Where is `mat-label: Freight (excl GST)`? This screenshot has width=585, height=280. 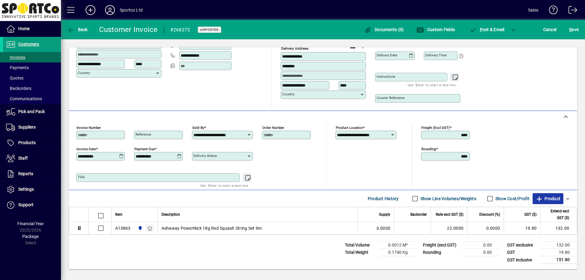 mat-label: Freight (excl GST) is located at coordinates (436, 128).